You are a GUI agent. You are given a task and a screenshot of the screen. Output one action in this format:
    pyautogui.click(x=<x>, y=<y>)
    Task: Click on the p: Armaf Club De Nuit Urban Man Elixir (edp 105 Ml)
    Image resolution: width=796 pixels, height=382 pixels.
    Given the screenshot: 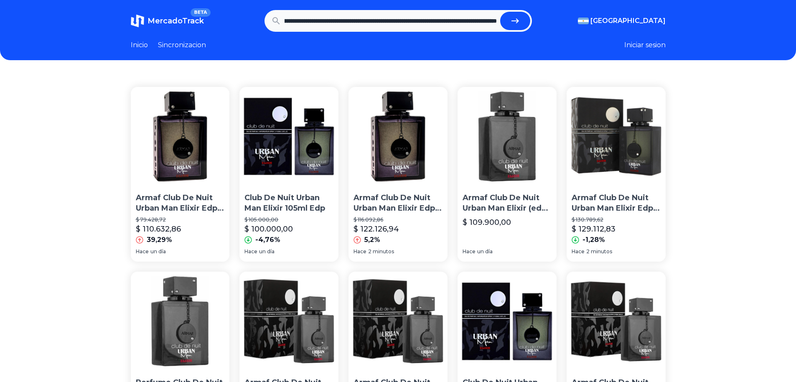 What is the action you would take?
    pyautogui.click(x=507, y=203)
    